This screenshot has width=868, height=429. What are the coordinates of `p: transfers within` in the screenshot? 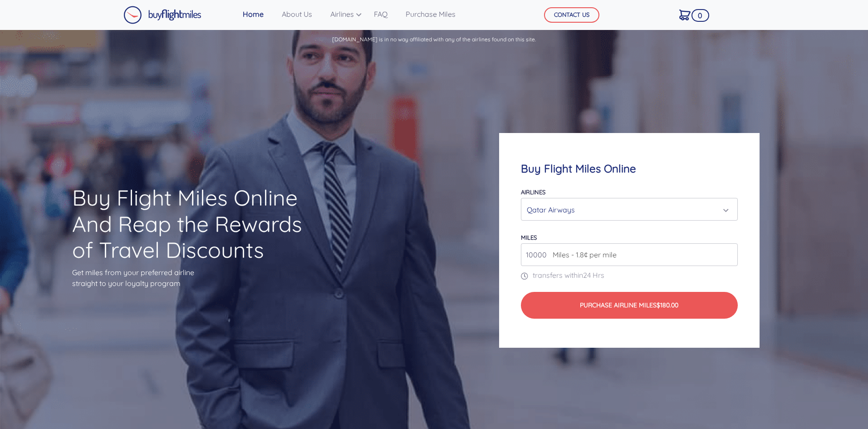 It's located at (629, 275).